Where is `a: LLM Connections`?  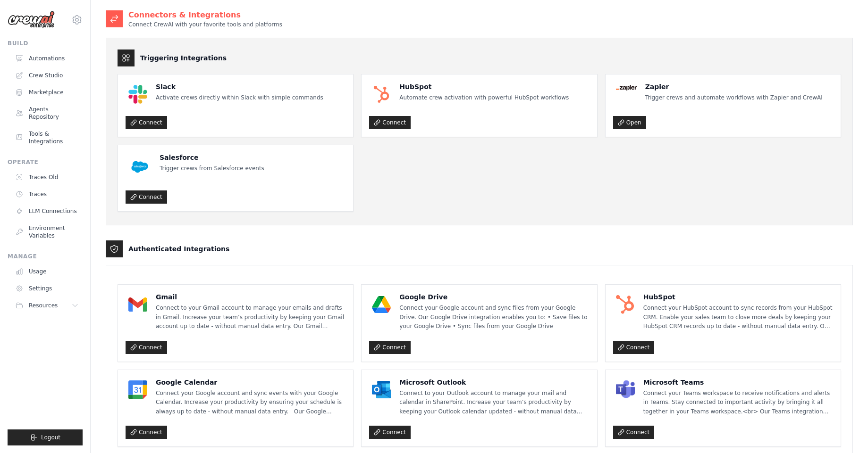
a: LLM Connections is located at coordinates (47, 212).